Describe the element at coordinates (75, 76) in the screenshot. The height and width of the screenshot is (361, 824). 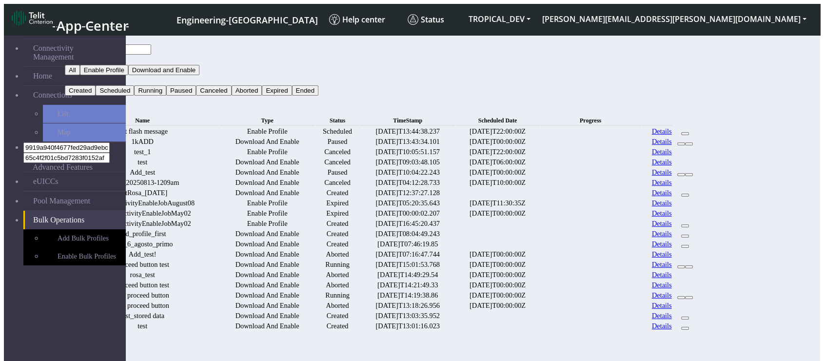
I see `a: Home` at that location.